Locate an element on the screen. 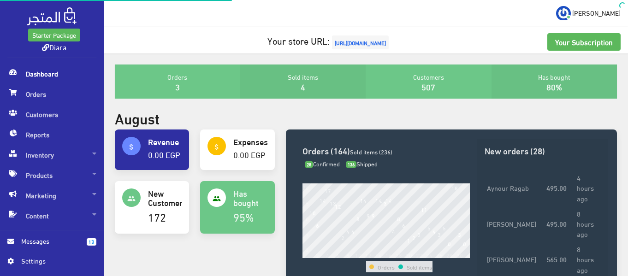 This screenshot has height=276, width=628. span: Orders is located at coordinates (52, 94).